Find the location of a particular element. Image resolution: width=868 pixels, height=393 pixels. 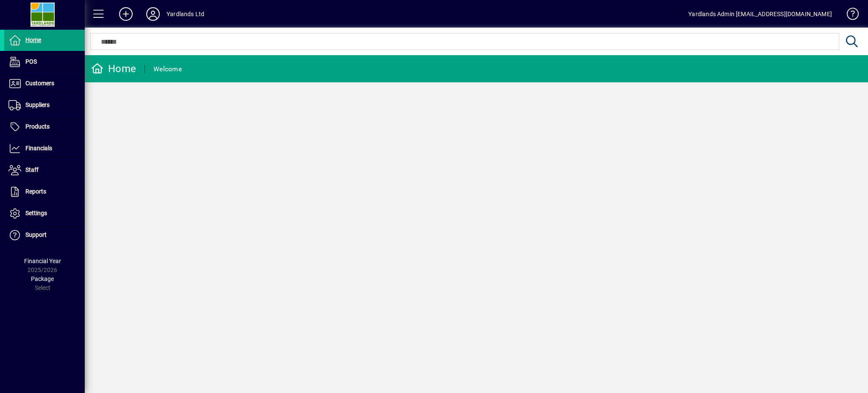

button: Profile is located at coordinates (153, 14).